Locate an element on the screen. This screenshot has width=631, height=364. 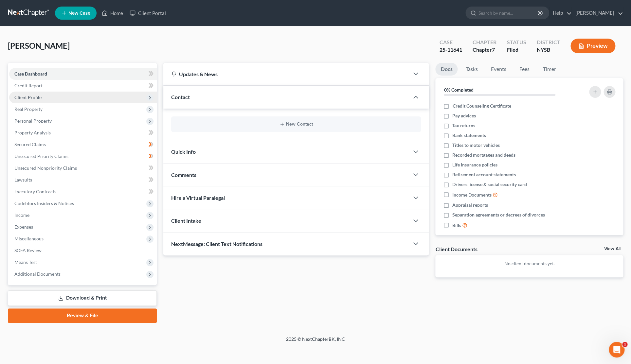
div: Filed is located at coordinates (516, 50).